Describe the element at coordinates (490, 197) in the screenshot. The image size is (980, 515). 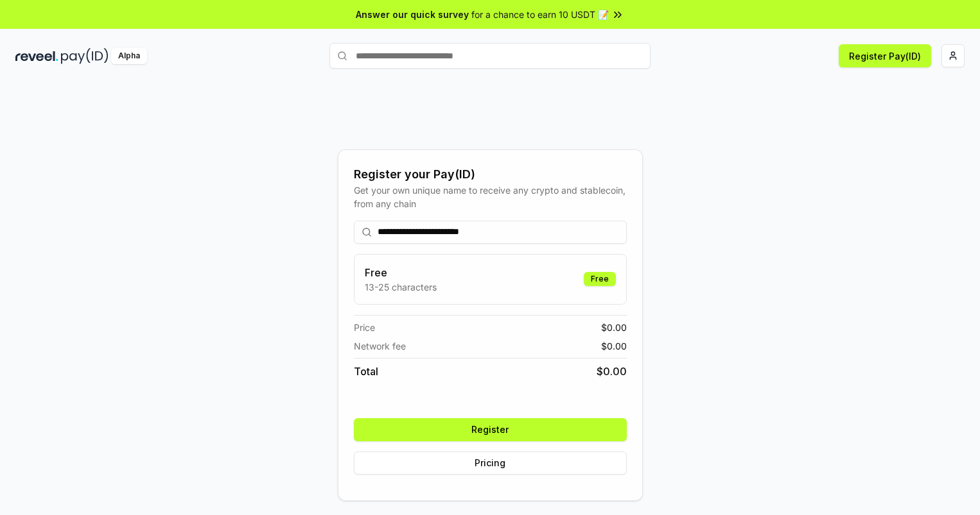
I see `div: Get your own unique name to receive any crypto and stablecoin, from any chain` at that location.